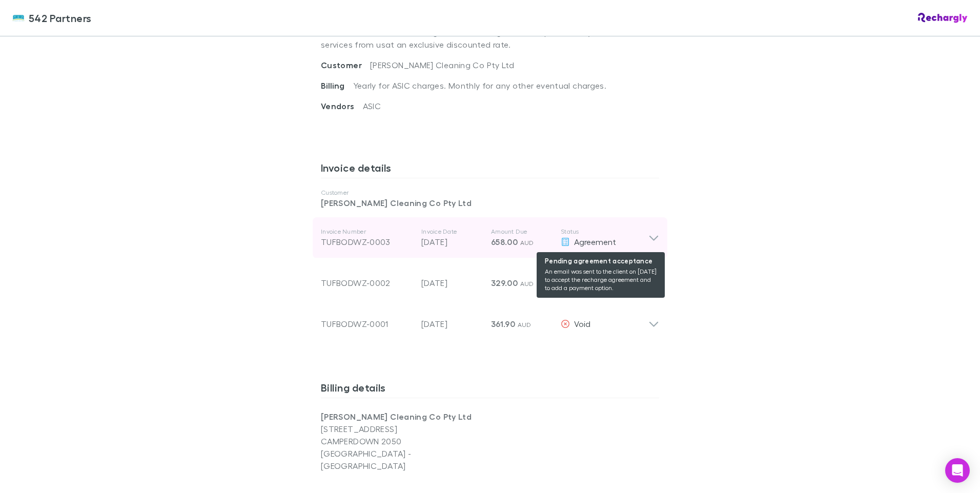 The height and width of the screenshot is (493, 980). I want to click on span: Void, so click(582, 324).